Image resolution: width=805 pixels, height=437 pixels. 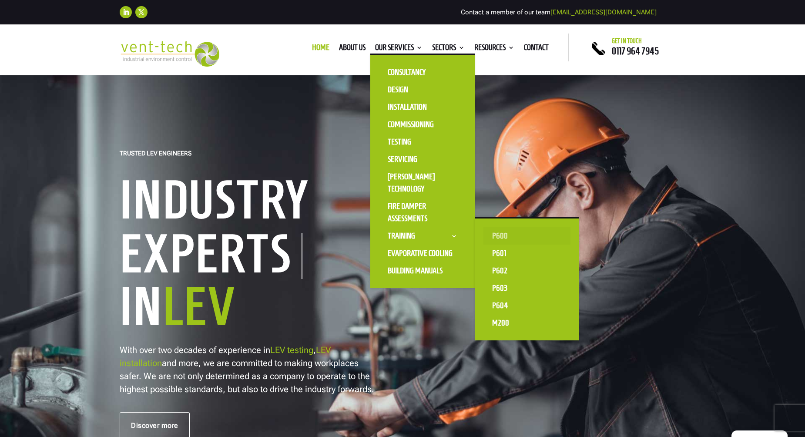 What do you see at coordinates (199, 306) in the screenshot?
I see `span: LEV` at bounding box center [199, 306].